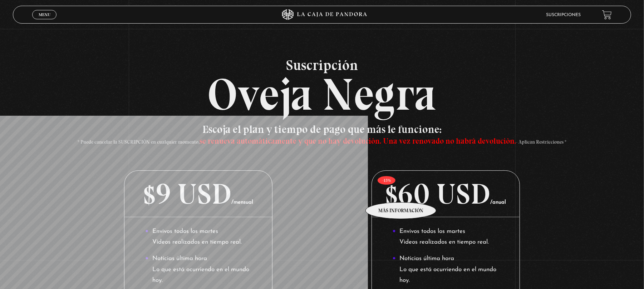 This screenshot has height=289, width=644. What do you see at coordinates (607, 15) in the screenshot?
I see `a: View your shopping cart` at bounding box center [607, 15].